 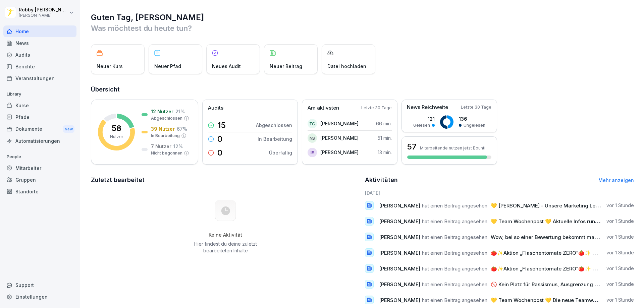 I want to click on div: New, so click(x=69, y=129).